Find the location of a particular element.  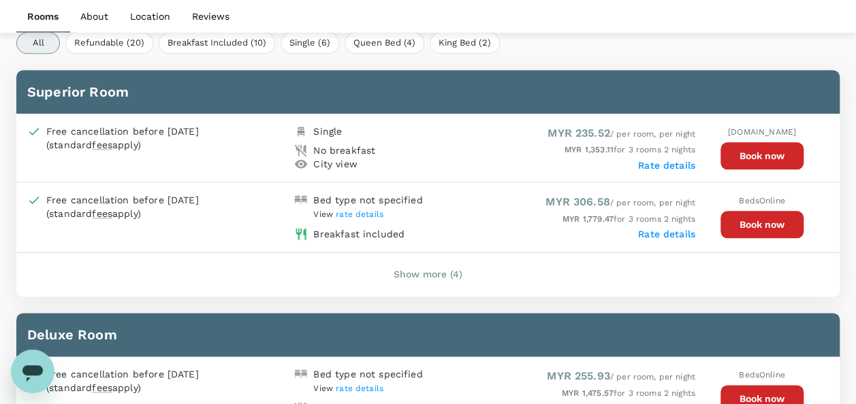

button: All is located at coordinates (38, 43).